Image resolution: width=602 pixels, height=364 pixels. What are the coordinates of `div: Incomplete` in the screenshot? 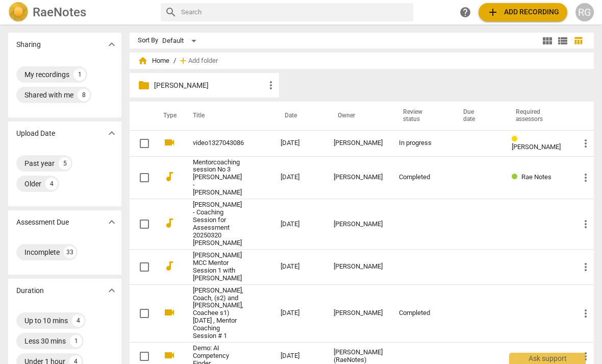 It's located at (42, 252).